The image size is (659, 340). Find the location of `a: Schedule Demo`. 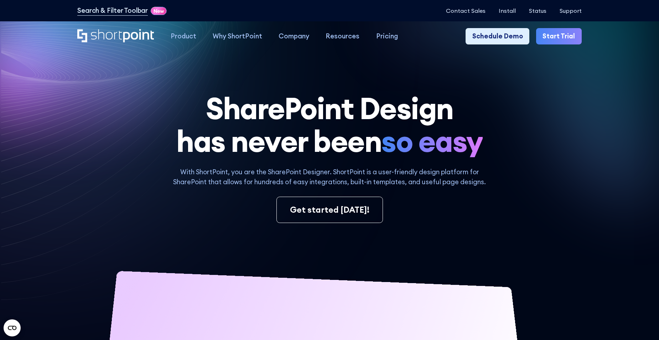

a: Schedule Demo is located at coordinates (497, 36).